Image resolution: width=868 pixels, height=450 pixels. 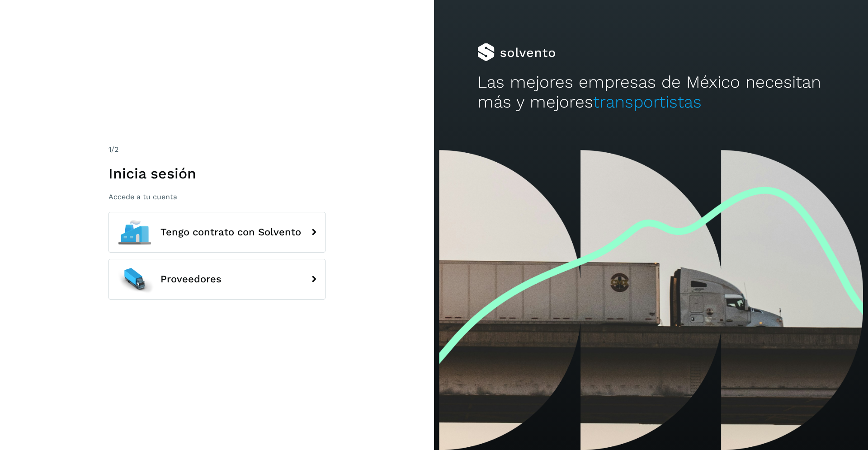 What do you see at coordinates (217, 232) in the screenshot?
I see `button: Tengo contrato con Solvento` at bounding box center [217, 232].